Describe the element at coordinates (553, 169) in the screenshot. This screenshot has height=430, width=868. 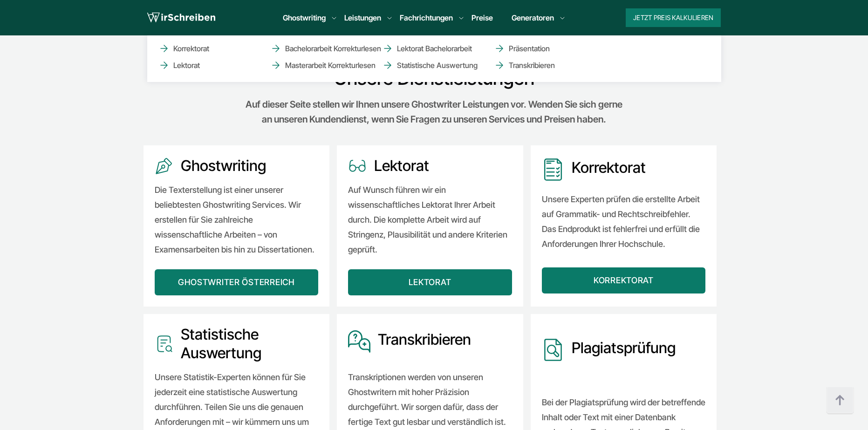
I see `img: Korrektorat` at that location.